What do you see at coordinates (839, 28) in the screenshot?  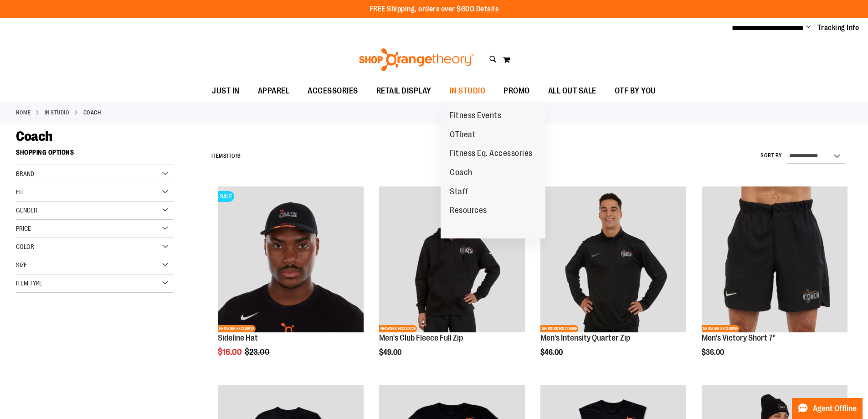 I see `a: Tracking Info` at bounding box center [839, 28].